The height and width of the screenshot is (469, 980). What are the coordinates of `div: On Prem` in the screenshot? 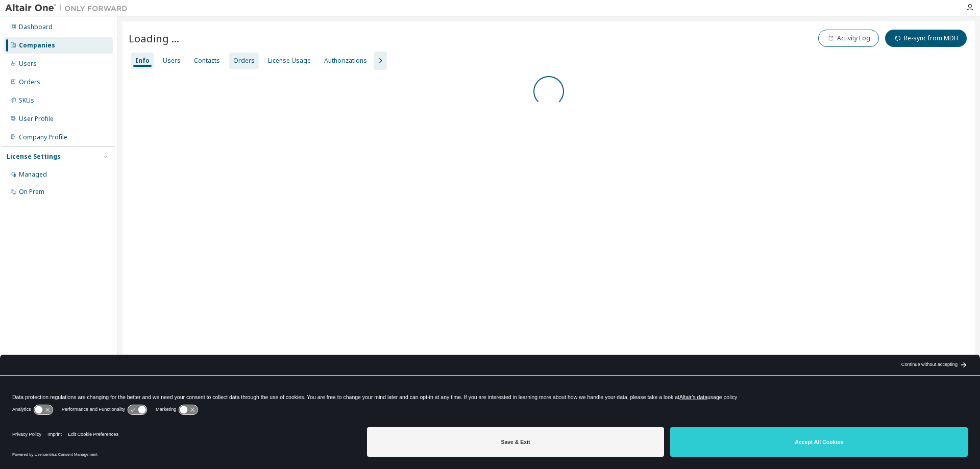 It's located at (32, 192).